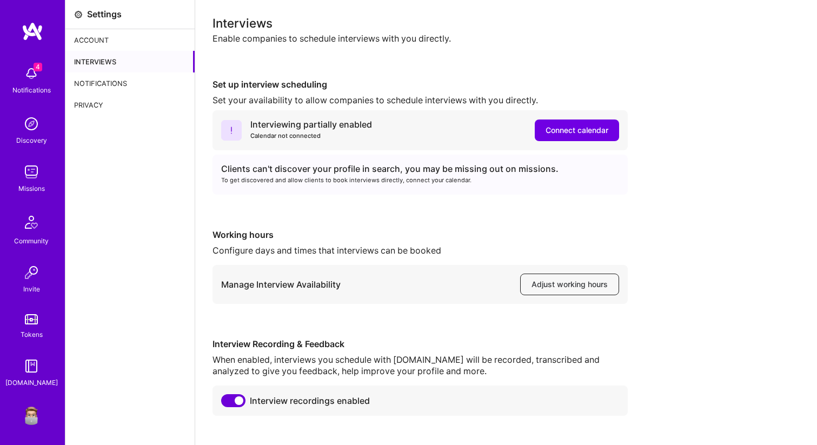 The width and height of the screenshot is (817, 445). What do you see at coordinates (31, 289) in the screenshot?
I see `div: Invite` at bounding box center [31, 289].